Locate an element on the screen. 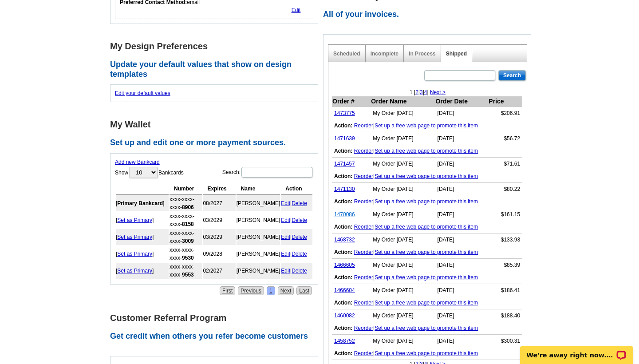 This screenshot has width=639, height=364. h2: Get credit when others you refer become customers is located at coordinates (216, 336).